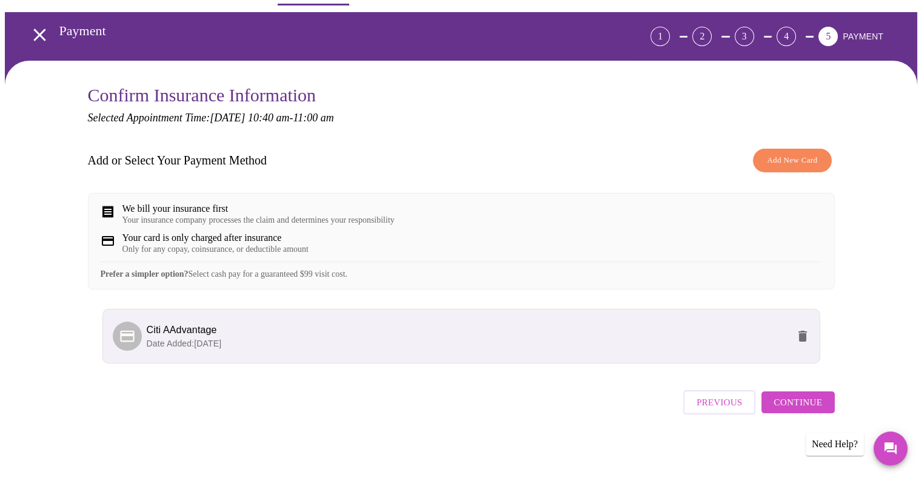 The image size is (922, 480). I want to click on h3: Payment, so click(321, 31).